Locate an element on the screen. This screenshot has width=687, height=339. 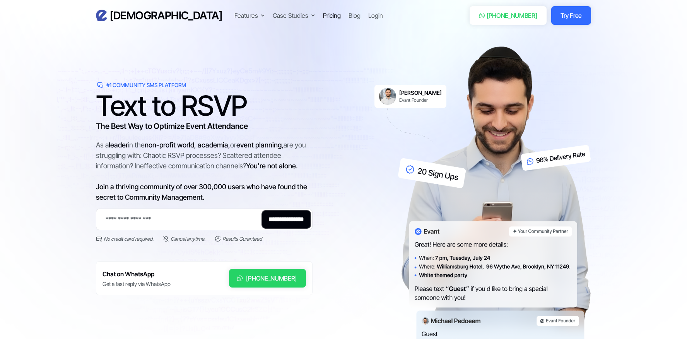
span: non-profit world, academia, is located at coordinates (187, 145).